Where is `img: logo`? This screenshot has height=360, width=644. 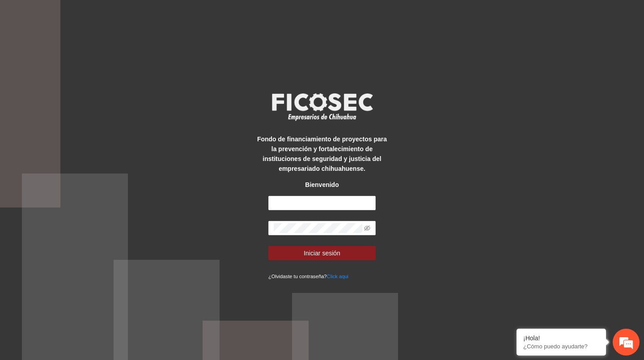 img: logo is located at coordinates (322, 107).